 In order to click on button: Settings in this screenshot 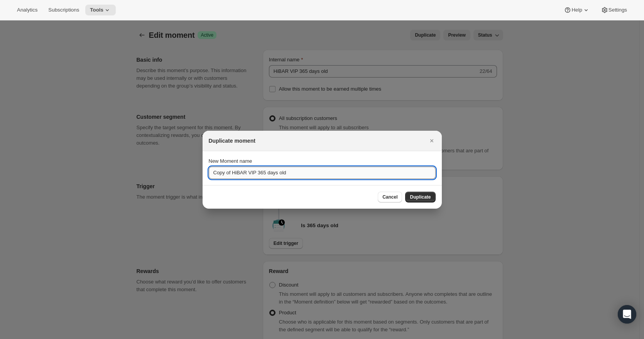, I will do `click(614, 10)`.